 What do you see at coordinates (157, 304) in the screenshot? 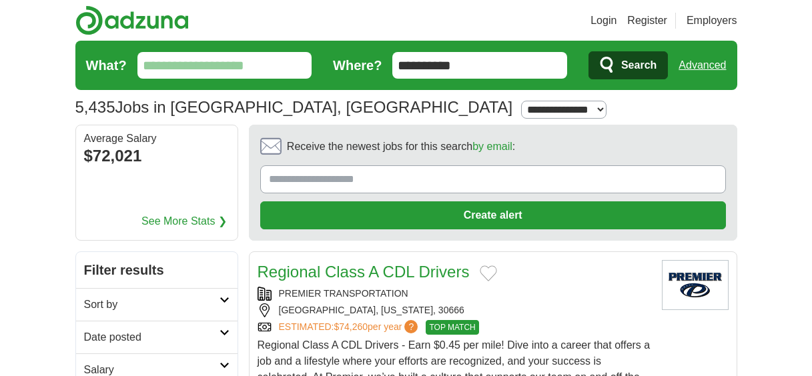
I see `a: Sort by` at bounding box center [157, 304].